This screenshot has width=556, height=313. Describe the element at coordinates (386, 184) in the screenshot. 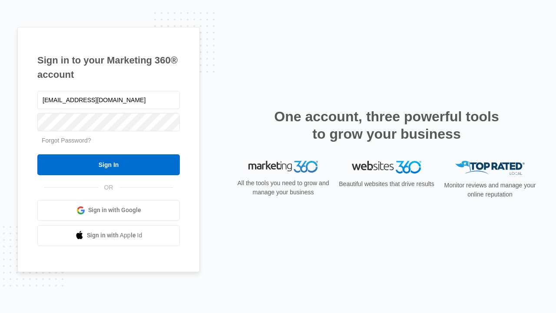

I see `p: Beautiful websites that drive results` at that location.